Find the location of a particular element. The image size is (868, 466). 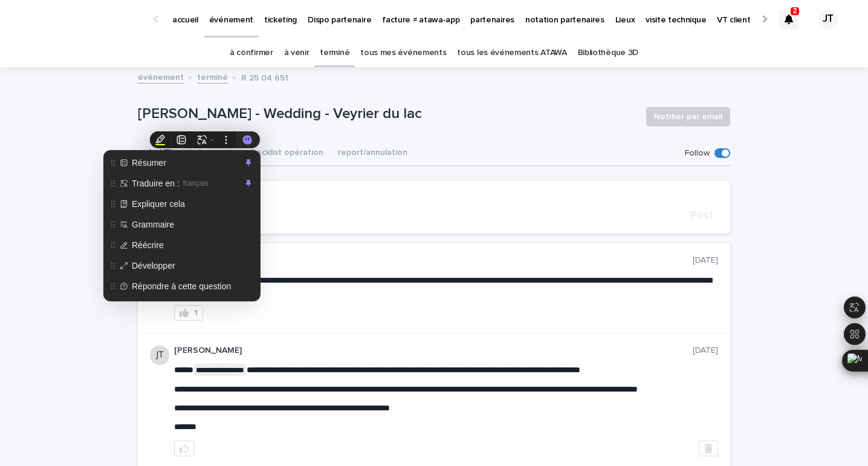

button: Notifier par email is located at coordinates (688, 116).